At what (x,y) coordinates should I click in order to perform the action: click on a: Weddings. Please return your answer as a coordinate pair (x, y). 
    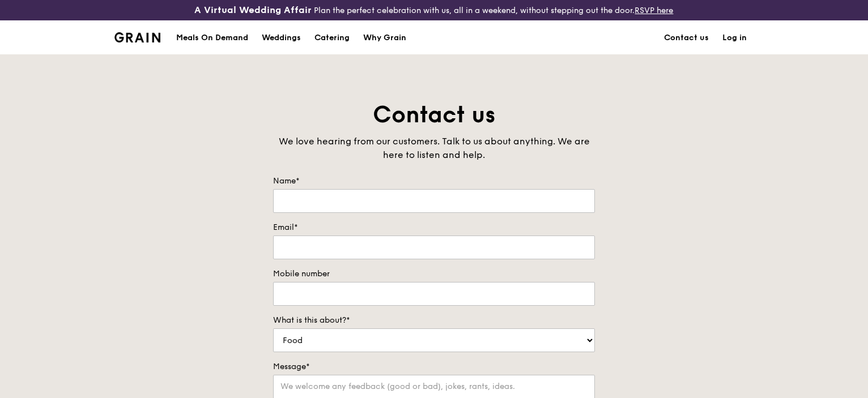
    Looking at the image, I should click on (281, 38).